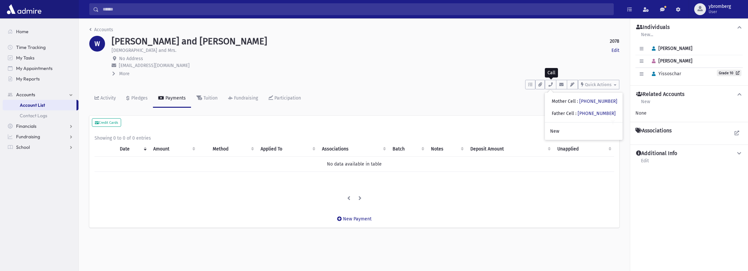  I want to click on th: Amount: activate to sort column ascending, so click(174, 149).